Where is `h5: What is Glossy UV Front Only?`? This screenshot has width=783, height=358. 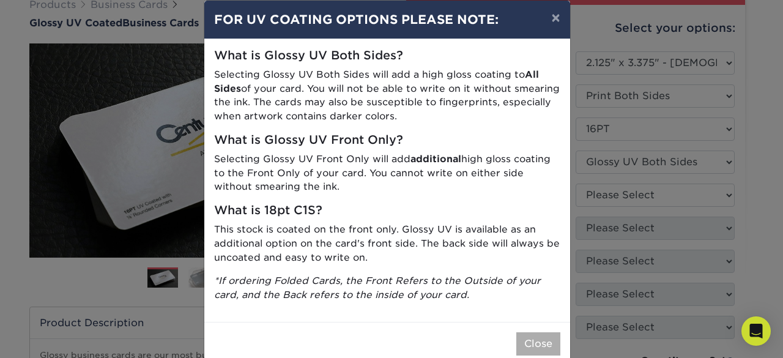
h5: What is Glossy UV Front Only? is located at coordinates (387, 140).